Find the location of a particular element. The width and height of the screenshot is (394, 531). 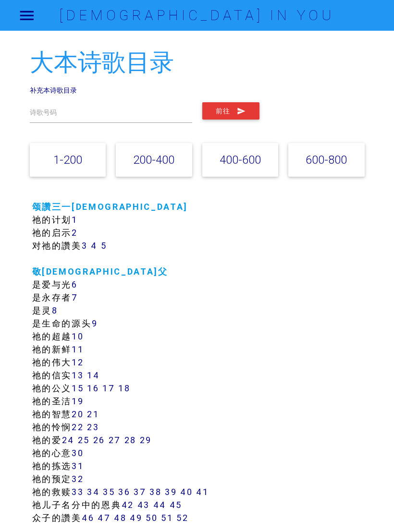

a: 7 is located at coordinates (75, 297).